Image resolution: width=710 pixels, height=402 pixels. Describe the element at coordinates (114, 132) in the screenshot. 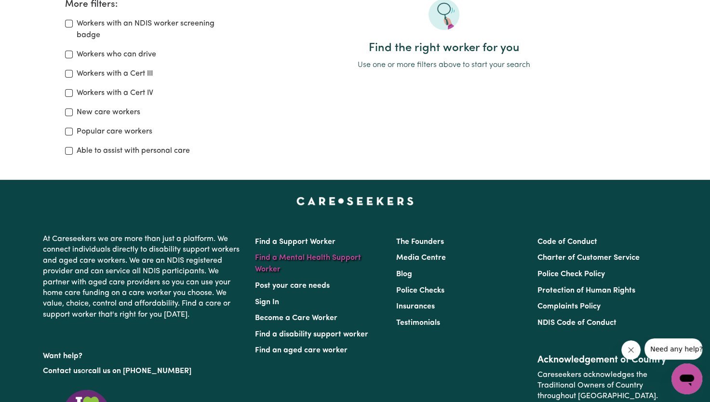

I see `label: Popular care workers` at that location.